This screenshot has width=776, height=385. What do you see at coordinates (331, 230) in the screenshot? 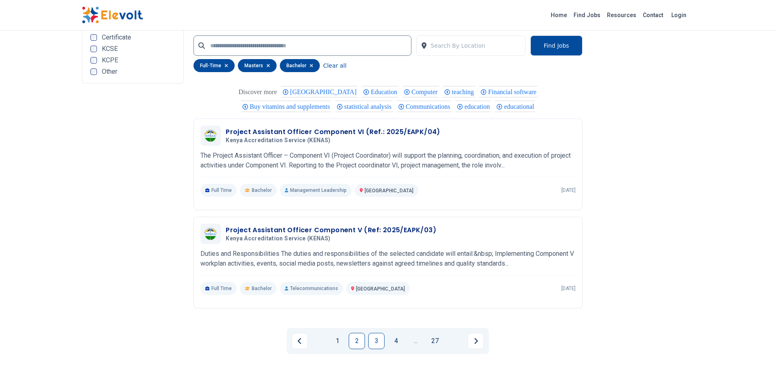
I see `h3: Project Assistant Officer Component V (Ref: 2025/EAPK/03)` at bounding box center [331, 230].